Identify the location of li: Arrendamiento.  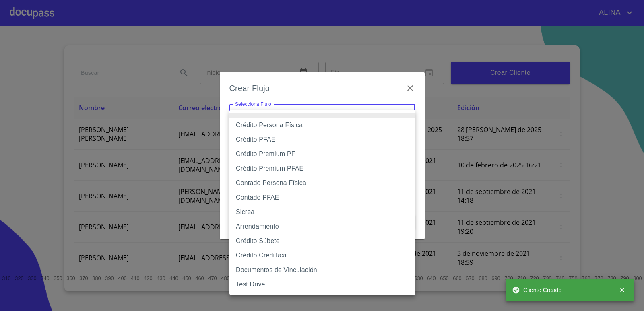
(322, 226).